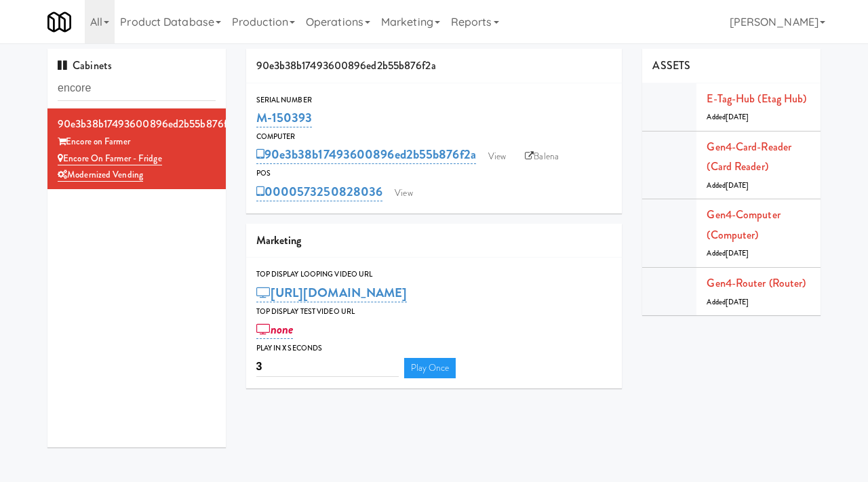 This screenshot has height=482, width=868. Describe the element at coordinates (366, 154) in the screenshot. I see `a: 90e3b38b17493600896ed2b55b876f2a` at that location.